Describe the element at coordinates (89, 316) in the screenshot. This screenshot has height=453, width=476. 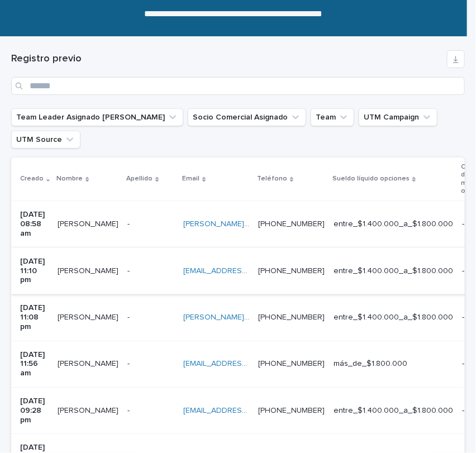
I see `p: Gervasio Carrasco` at that location.